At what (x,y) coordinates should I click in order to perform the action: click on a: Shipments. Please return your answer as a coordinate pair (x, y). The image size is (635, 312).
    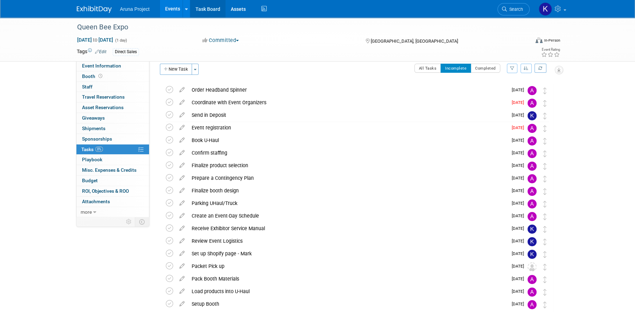
    Looking at the image, I should click on (113, 128).